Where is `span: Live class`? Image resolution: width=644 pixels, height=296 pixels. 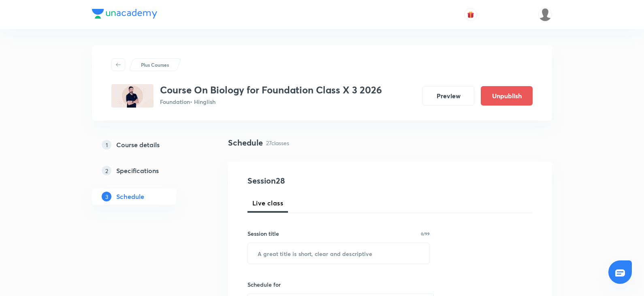
span: Live class is located at coordinates (268, 203).